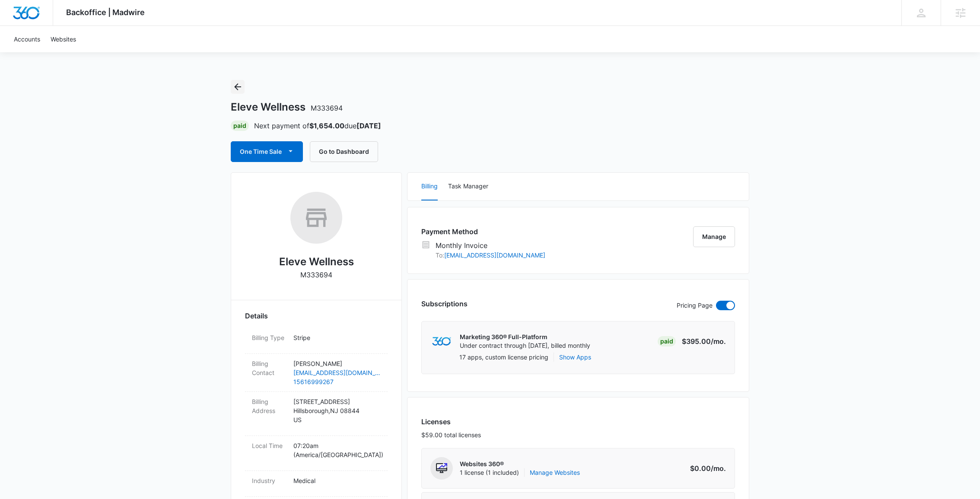 Image resolution: width=980 pixels, height=499 pixels. Describe the element at coordinates (519, 464) in the screenshot. I see `p: Websites 360®` at that location.